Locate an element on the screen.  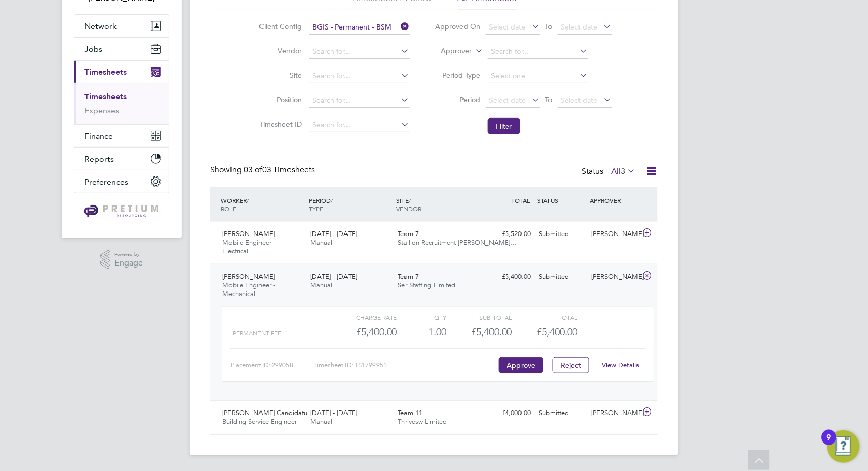
button: Network is located at coordinates (122, 26).